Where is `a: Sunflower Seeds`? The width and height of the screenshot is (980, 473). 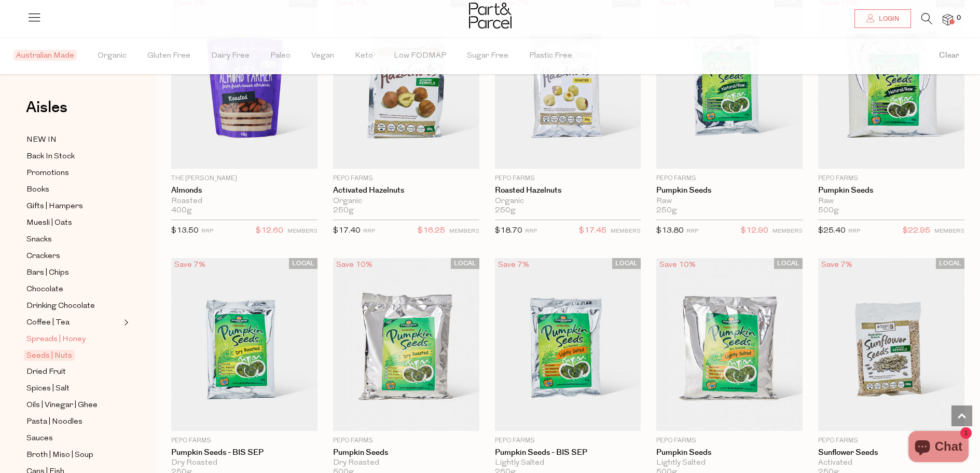
a: Sunflower Seeds is located at coordinates (891, 453).